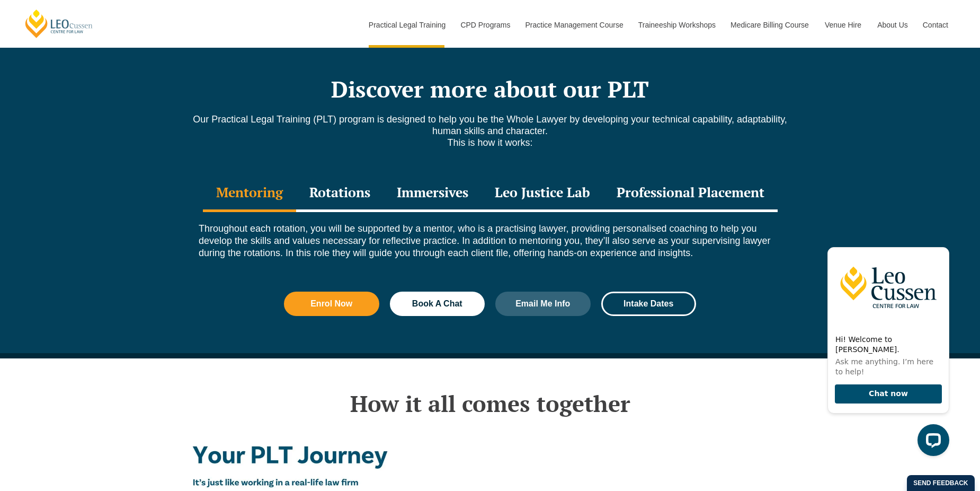  I want to click on div: Professional Placement, so click(691, 193).